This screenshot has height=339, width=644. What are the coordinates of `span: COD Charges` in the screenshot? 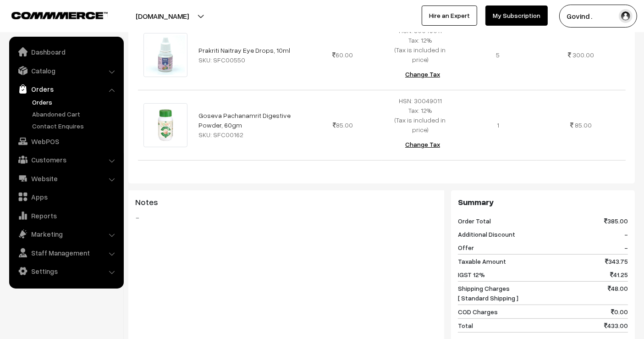 It's located at (478, 311).